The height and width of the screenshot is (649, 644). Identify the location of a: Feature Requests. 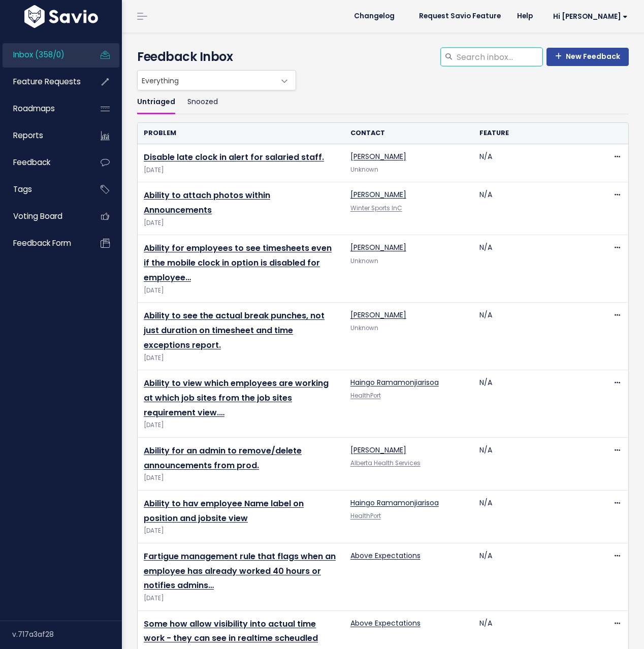
(43, 82).